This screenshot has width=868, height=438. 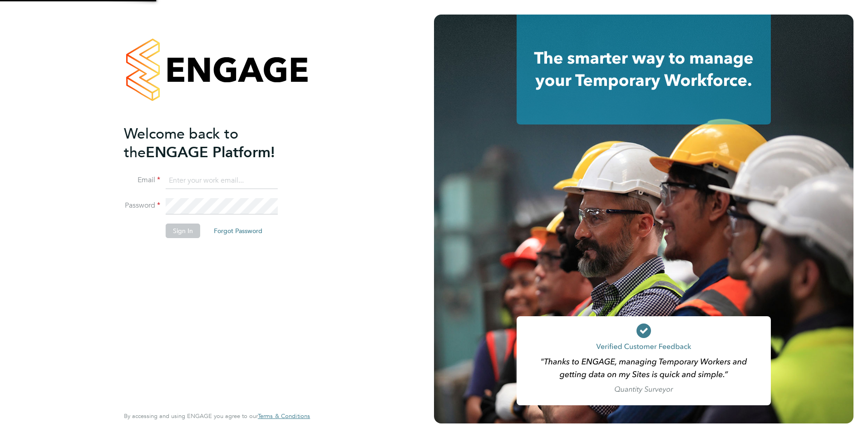 What do you see at coordinates (181, 143) in the screenshot?
I see `span: Welcome back to the` at bounding box center [181, 143].